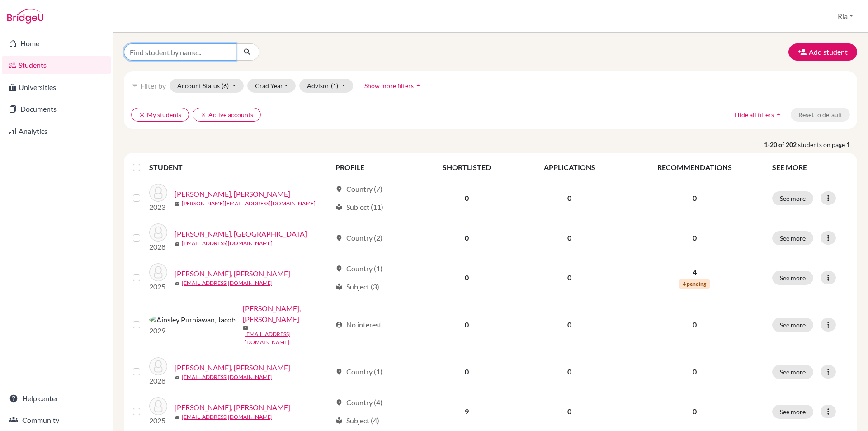  I want to click on img: Bridge-U, so click(26, 16).